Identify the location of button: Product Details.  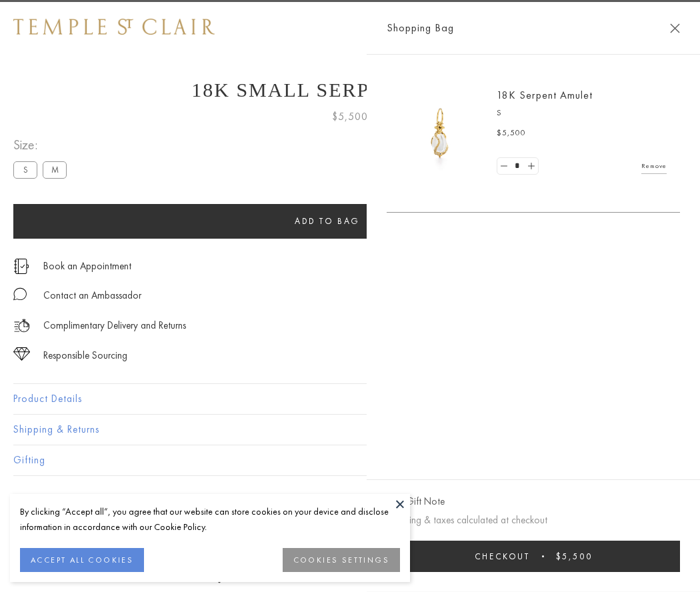
(350, 399).